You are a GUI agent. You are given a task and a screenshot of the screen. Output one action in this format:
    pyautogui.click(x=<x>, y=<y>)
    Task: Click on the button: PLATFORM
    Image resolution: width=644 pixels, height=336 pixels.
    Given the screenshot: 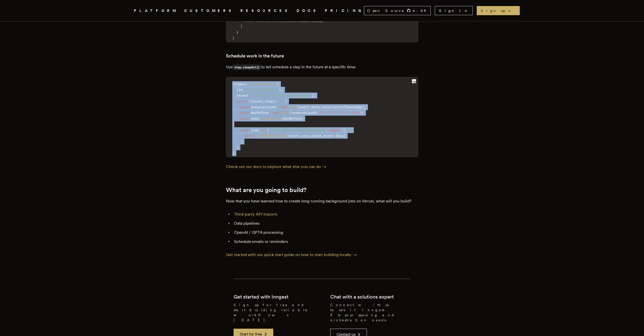 What is the action you would take?
    pyautogui.click(x=156, y=10)
    